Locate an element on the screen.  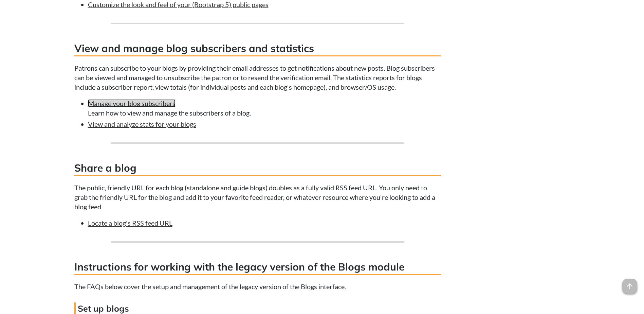
span: arrow_upward is located at coordinates (629, 286).